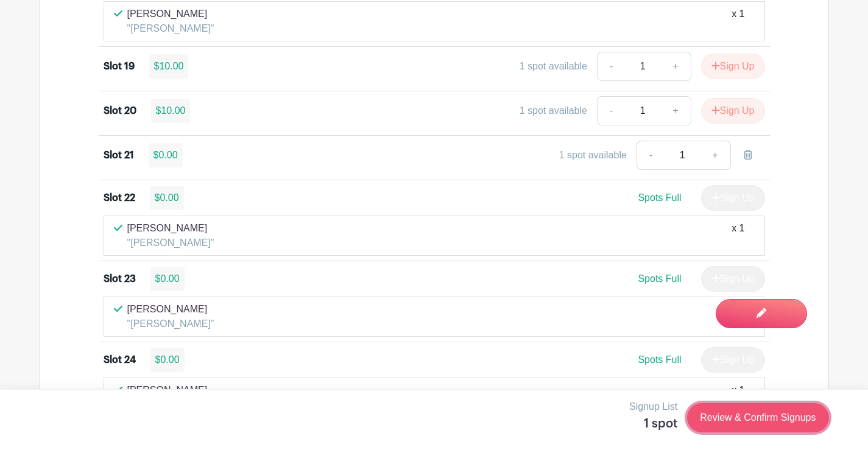 This screenshot has width=868, height=450. I want to click on div: Slot 22, so click(120, 198).